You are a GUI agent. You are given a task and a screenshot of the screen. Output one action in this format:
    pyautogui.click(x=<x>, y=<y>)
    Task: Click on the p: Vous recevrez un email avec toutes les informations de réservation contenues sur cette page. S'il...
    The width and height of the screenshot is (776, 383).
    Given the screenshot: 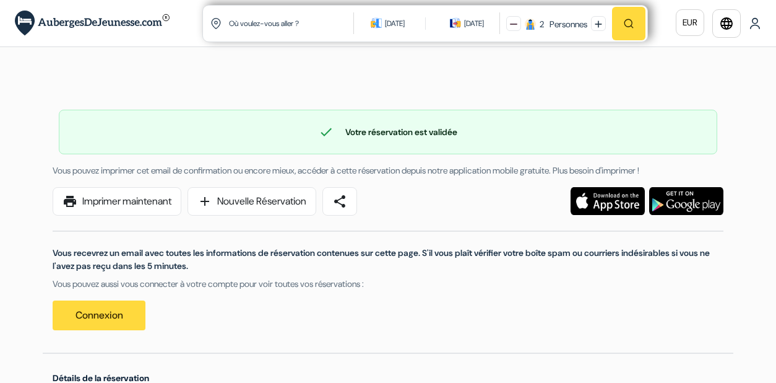 What is the action you would take?
    pyautogui.click(x=388, y=259)
    